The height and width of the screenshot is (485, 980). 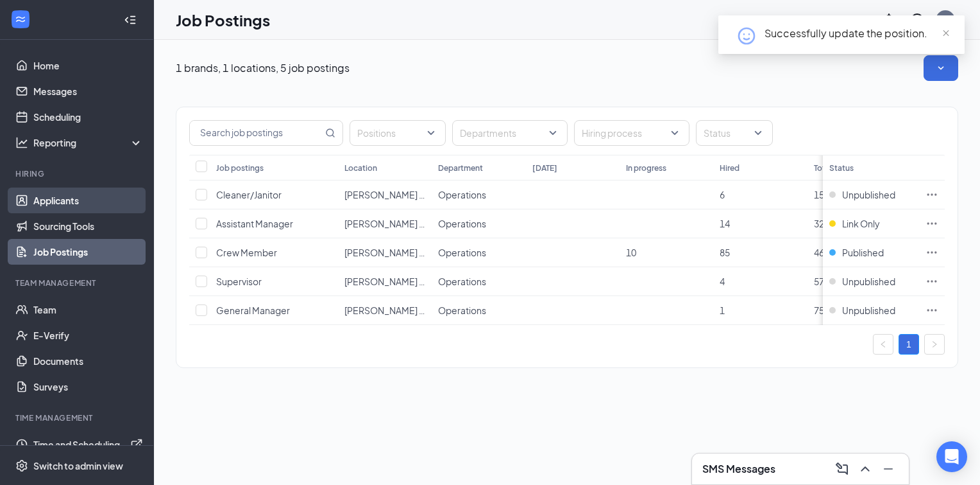 What do you see at coordinates (884, 344) in the screenshot?
I see `span: left` at bounding box center [884, 344].